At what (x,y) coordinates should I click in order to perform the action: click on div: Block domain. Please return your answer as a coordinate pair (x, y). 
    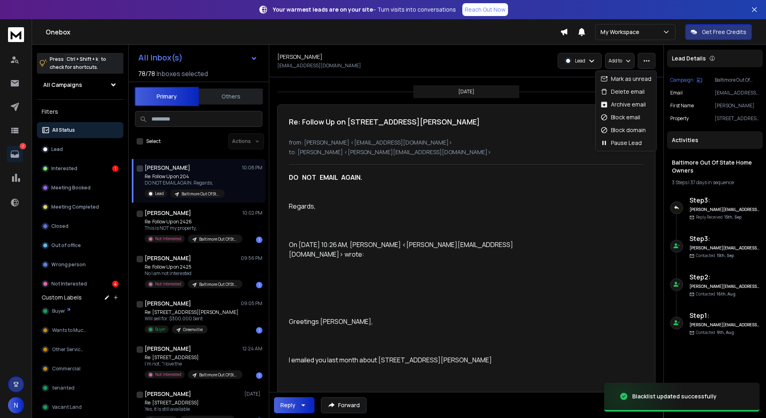
    Looking at the image, I should click on (623, 130).